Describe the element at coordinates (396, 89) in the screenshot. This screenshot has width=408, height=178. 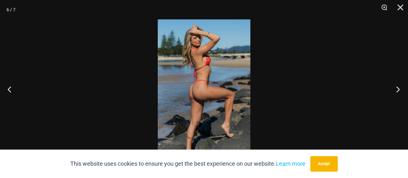
I see `button: Next` at that location.